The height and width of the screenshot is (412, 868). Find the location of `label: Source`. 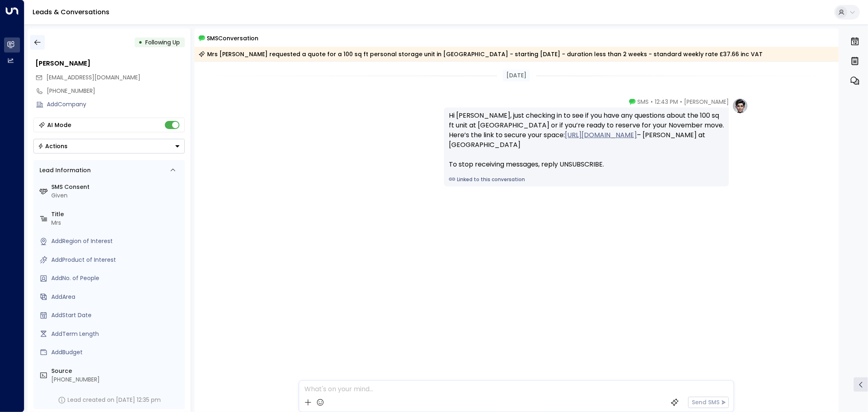

label: Source is located at coordinates (116, 370).